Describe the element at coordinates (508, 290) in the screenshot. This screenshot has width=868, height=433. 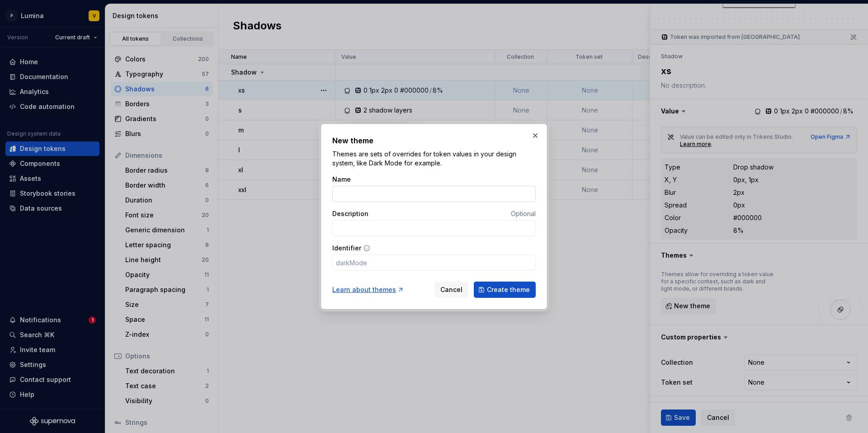
I see `span: Create theme` at that location.